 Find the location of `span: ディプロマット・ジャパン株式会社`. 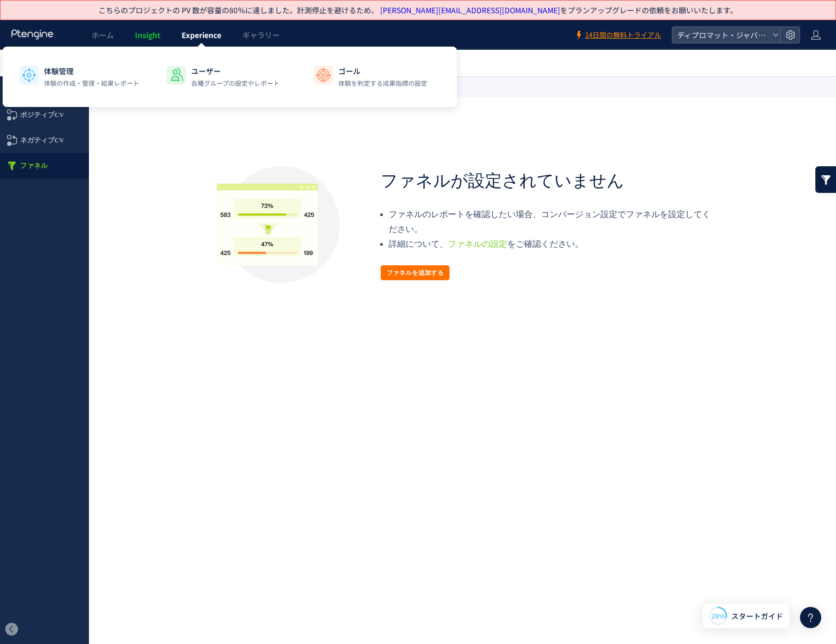

span: ディプロマット・ジャパン株式会社 is located at coordinates (721, 35).